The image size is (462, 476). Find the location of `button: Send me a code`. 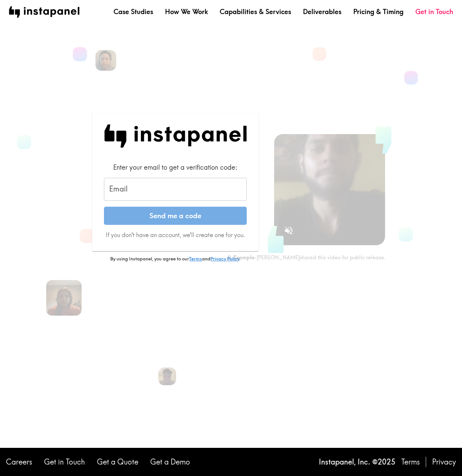

button: Send me a code is located at coordinates (175, 216).